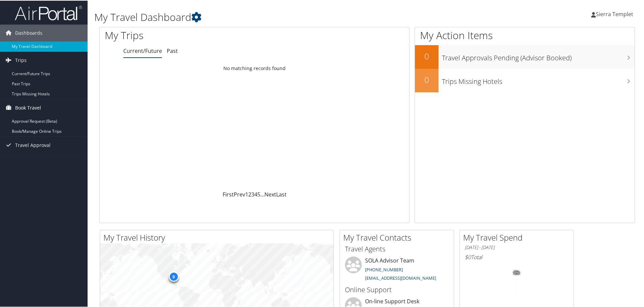 The height and width of the screenshot is (307, 644). Describe the element at coordinates (270, 194) in the screenshot. I see `a: Next` at that location.